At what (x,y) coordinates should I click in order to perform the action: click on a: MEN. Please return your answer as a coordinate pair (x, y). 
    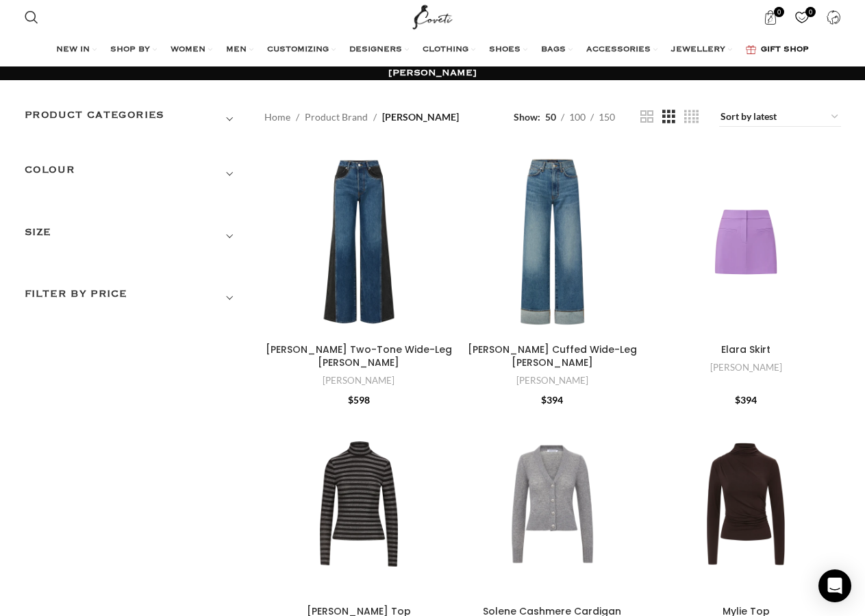
    Looking at the image, I should click on (240, 50).